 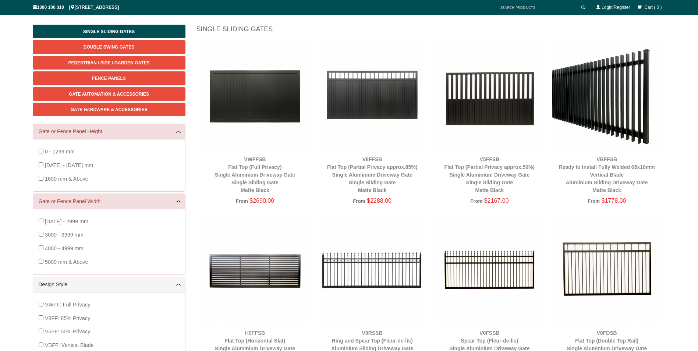 I want to click on a: V5FFSBFlat Top (Partial Privacy approx.50%)Single Aluminium Driveway GateSingle Sliding GateMatte..., so click(x=490, y=175).